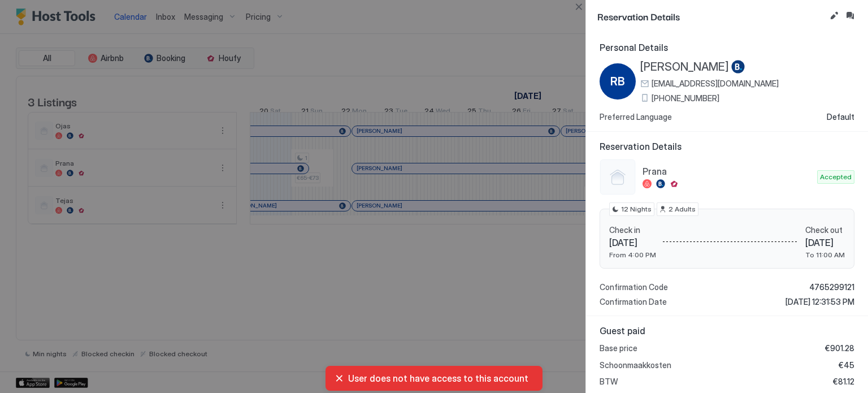 This screenshot has width=868, height=393. Describe the element at coordinates (634, 287) in the screenshot. I see `span: Confirmation Code` at that location.